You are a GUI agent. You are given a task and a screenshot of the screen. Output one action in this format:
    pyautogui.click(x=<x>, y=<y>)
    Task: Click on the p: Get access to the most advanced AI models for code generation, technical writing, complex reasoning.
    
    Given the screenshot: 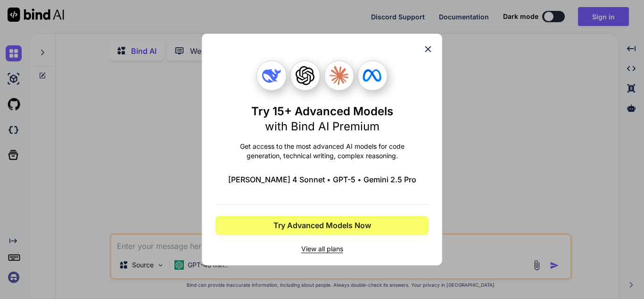 What is the action you would take?
    pyautogui.click(x=322, y=151)
    